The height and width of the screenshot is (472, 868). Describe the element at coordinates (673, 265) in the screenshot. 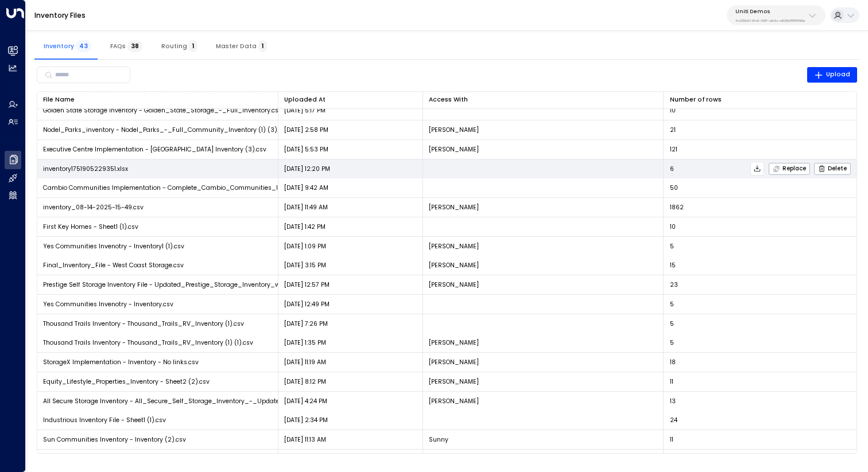

I see `span: 15` at that location.